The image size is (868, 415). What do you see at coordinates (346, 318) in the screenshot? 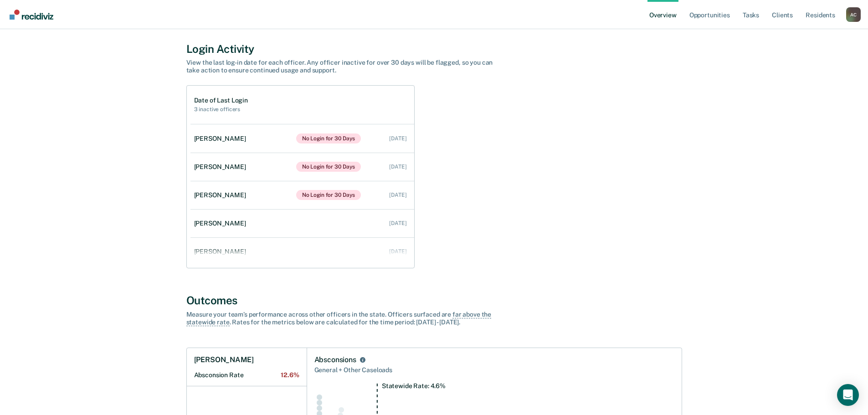
I see `div: Measure your team’s performance across other officer s in the state. Officer s surfaced are . Rat...` at bounding box center [346, 318].